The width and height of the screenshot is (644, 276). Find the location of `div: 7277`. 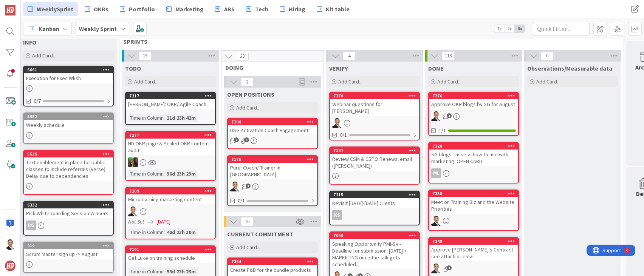

div: 7277 is located at coordinates (171, 135).